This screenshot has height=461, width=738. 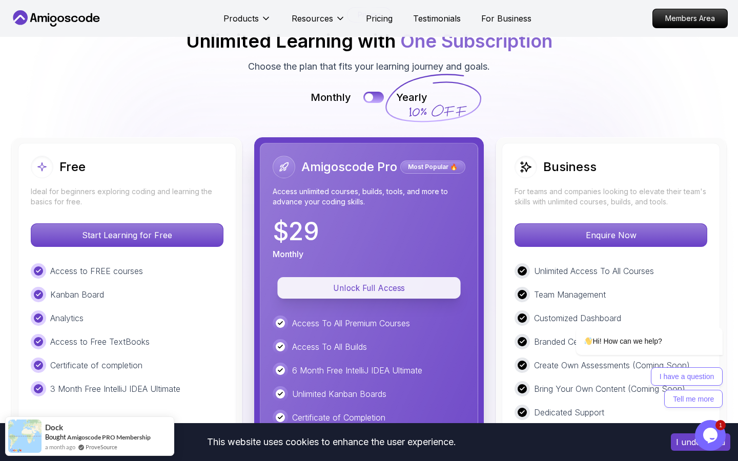 I want to click on p: Access to FREE courses, so click(x=96, y=271).